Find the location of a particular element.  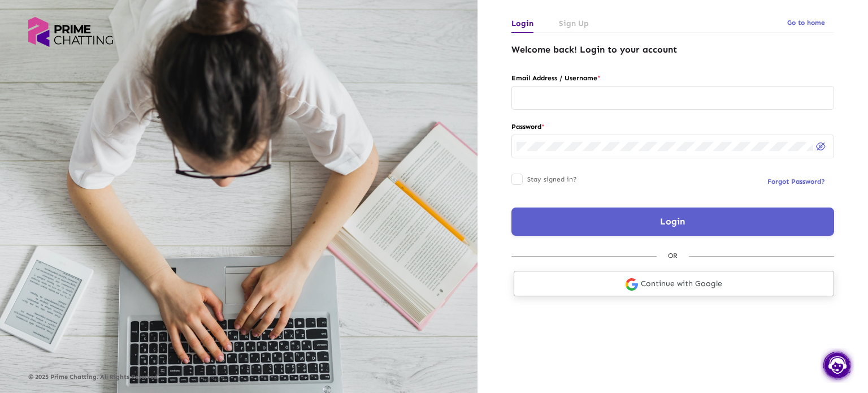

p: © 2025 Prime Chatting. All Rights Reserved. is located at coordinates (238, 377).